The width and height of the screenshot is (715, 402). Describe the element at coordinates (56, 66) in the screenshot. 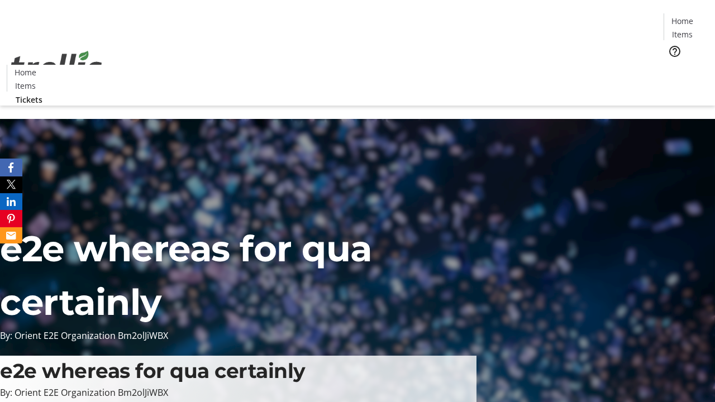

I see `img: Orient E2E Organization Bm2olJiWBX's Logo` at that location.